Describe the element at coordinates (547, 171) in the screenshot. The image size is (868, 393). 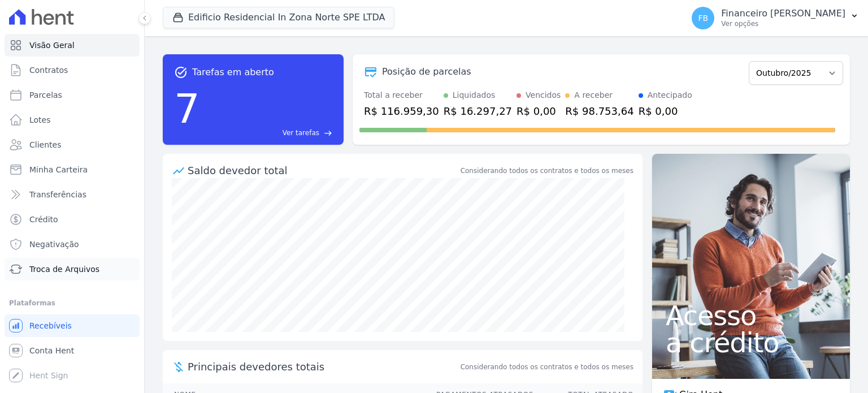
I see `div: Considerando todos os contratos e todos os meses` at that location.